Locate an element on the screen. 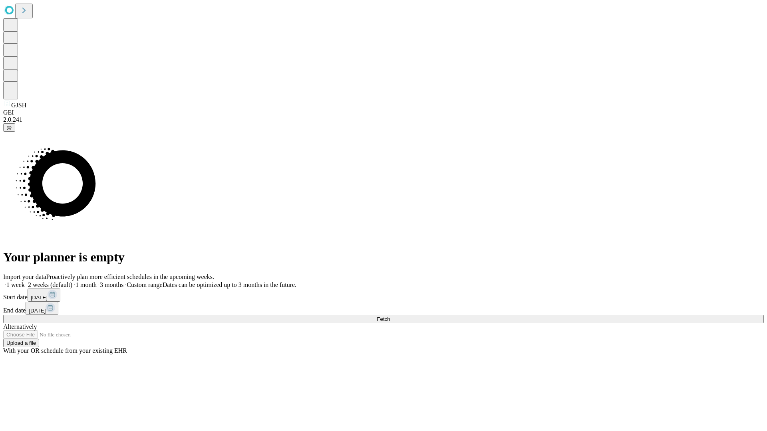 This screenshot has width=767, height=431. span: Import your data is located at coordinates (25, 277).